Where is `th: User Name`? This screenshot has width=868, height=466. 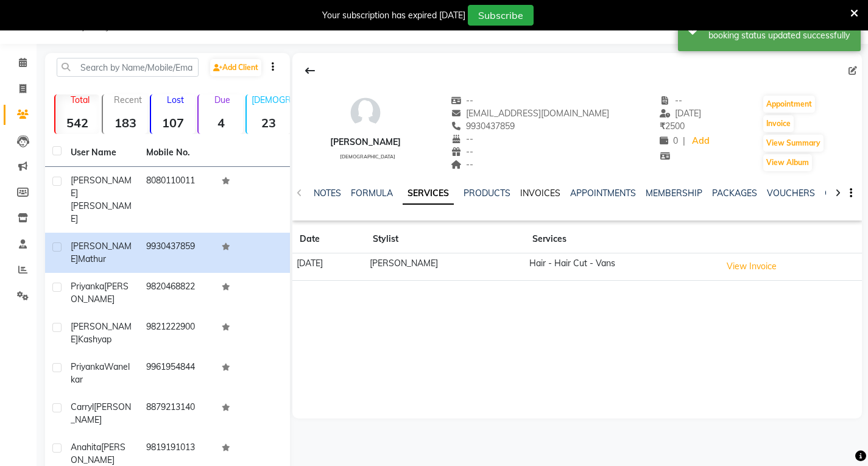 th: User Name is located at coordinates (101, 153).